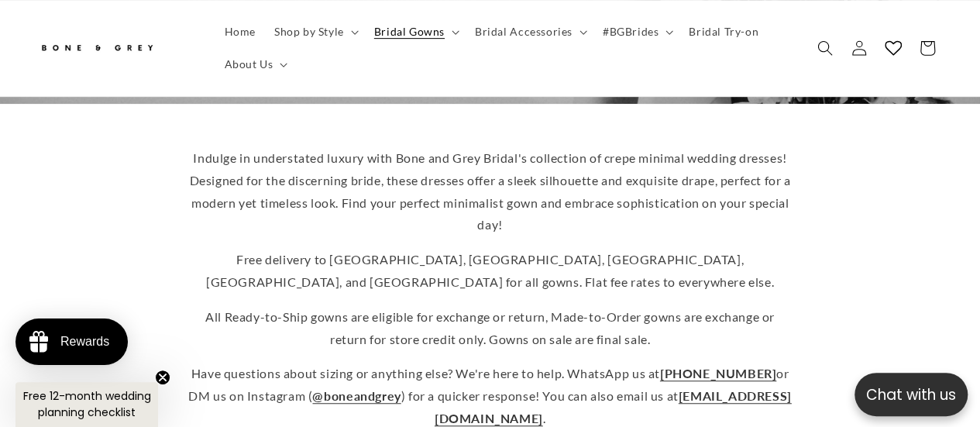 This screenshot has width=980, height=427. What do you see at coordinates (357, 395) in the screenshot?
I see `strong: @boneandgrey` at bounding box center [357, 395].